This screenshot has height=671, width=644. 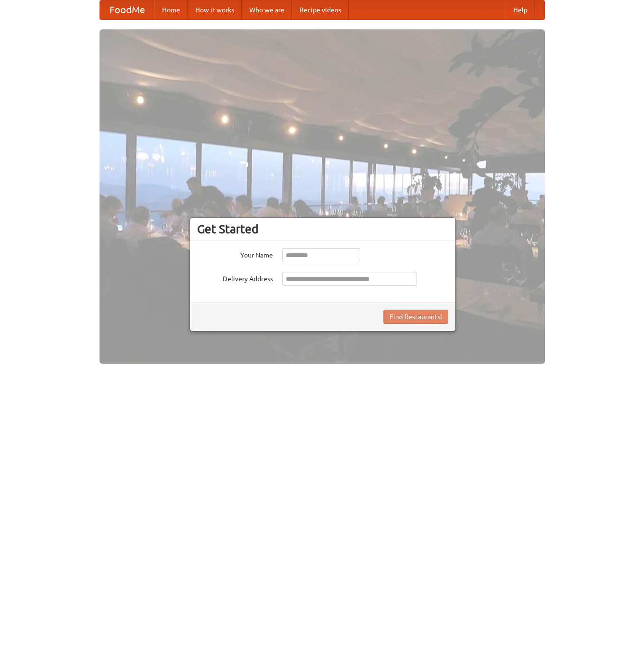 What do you see at coordinates (416, 316) in the screenshot?
I see `button: Find Restaurants!` at bounding box center [416, 316].